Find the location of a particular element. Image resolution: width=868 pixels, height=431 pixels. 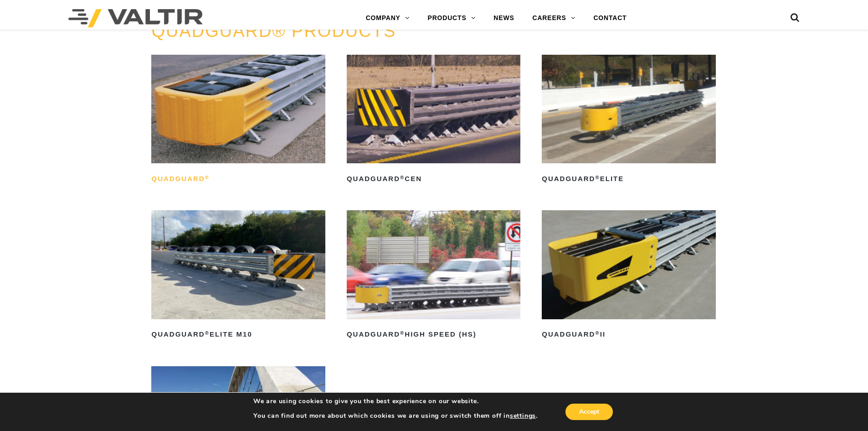

img: Valtir is located at coordinates (136, 18).